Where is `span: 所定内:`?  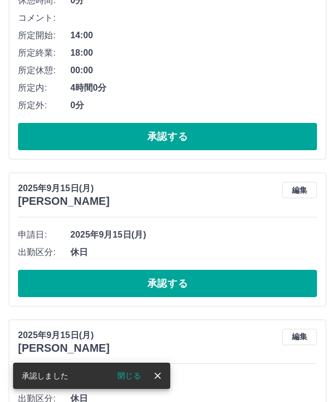
span: 所定内: is located at coordinates (44, 88).